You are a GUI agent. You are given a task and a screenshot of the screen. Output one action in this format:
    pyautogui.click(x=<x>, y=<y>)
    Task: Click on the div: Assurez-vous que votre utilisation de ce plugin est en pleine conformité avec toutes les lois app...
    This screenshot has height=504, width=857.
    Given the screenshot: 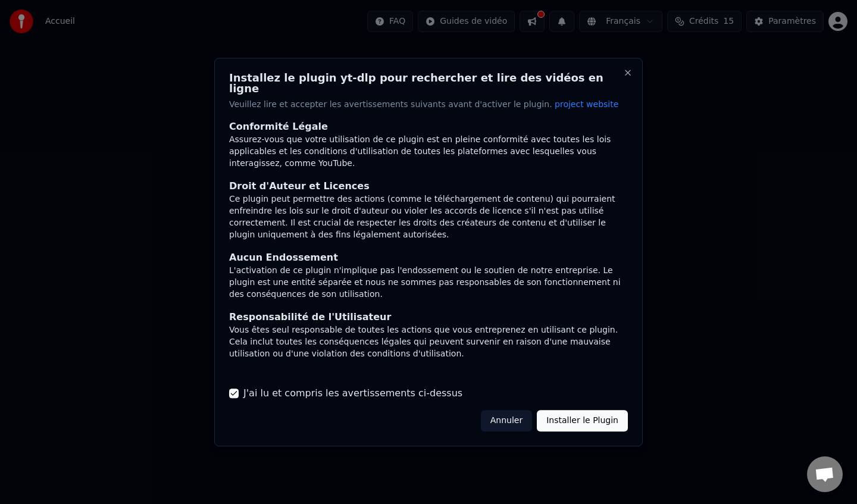 What is the action you would take?
    pyautogui.click(x=428, y=152)
    